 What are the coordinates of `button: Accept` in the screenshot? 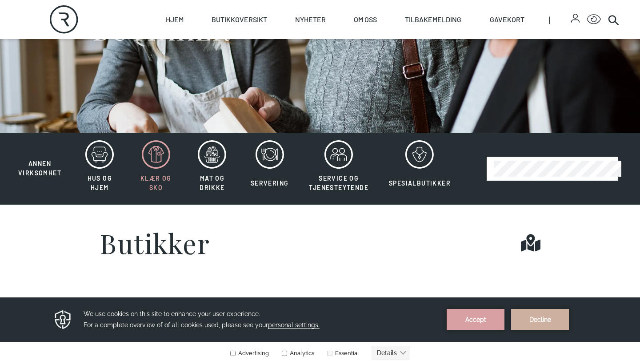 It's located at (476, 23).